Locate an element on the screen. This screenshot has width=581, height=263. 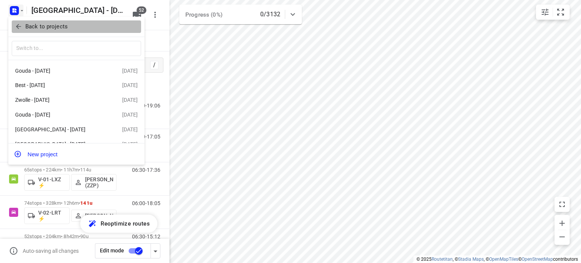
button: New project is located at coordinates (76, 154).